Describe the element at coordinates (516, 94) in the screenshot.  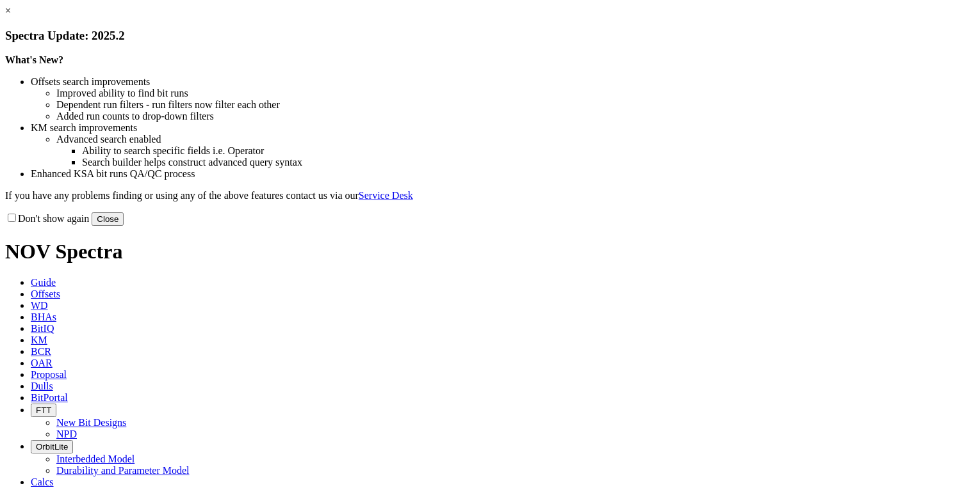
I see `li: Improved ability to find bit runs` at that location.